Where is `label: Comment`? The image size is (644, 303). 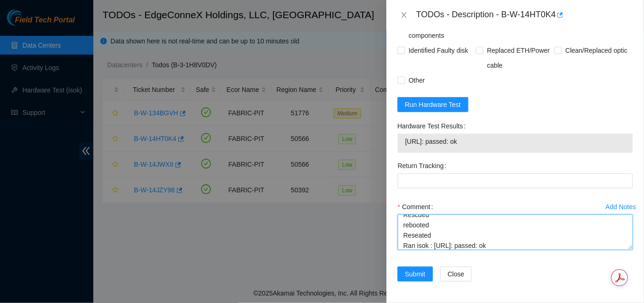
label: Comment is located at coordinates (417, 207).